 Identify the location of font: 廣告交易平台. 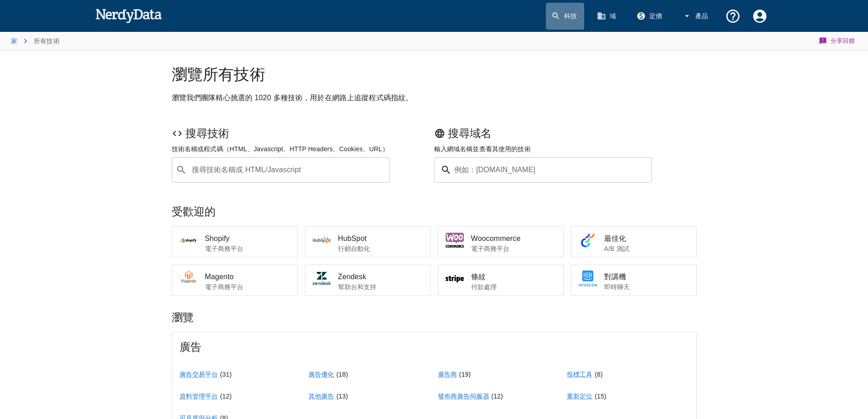
(199, 374).